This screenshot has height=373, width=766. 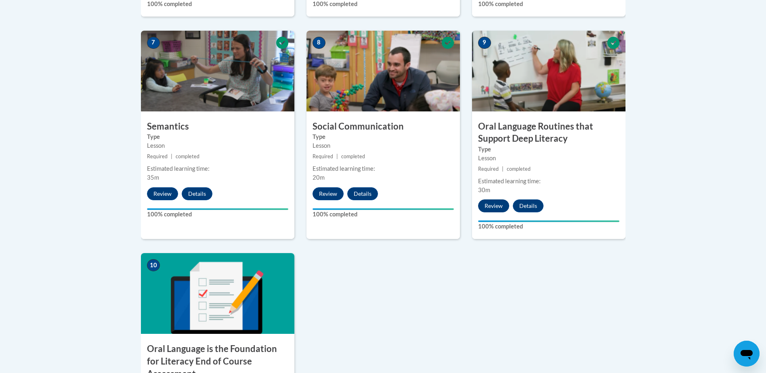 I want to click on h3: Social Communication, so click(x=383, y=126).